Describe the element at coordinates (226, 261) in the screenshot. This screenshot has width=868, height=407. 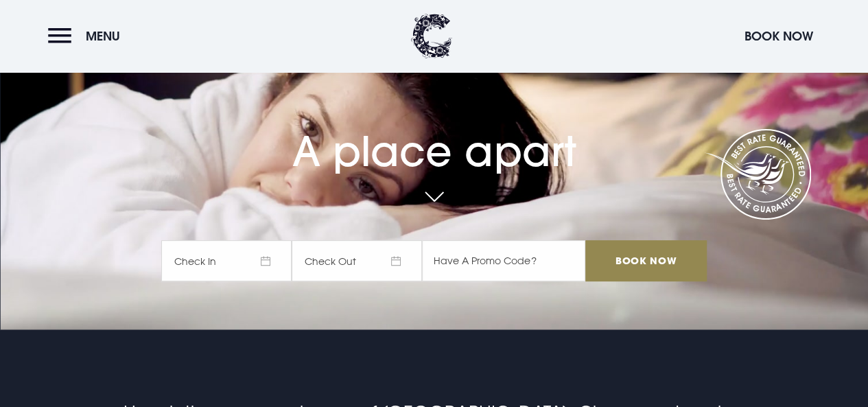
I see `span: Check In` at that location.